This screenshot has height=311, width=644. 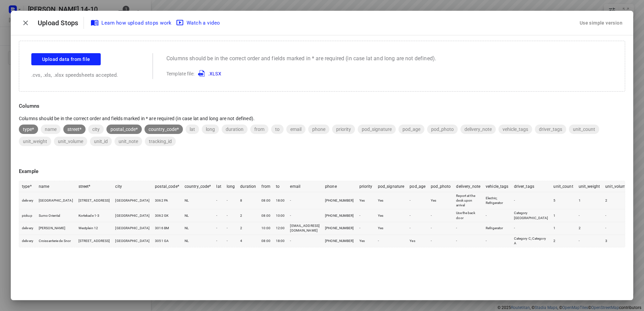 I want to click on td: 3, so click(x=617, y=241).